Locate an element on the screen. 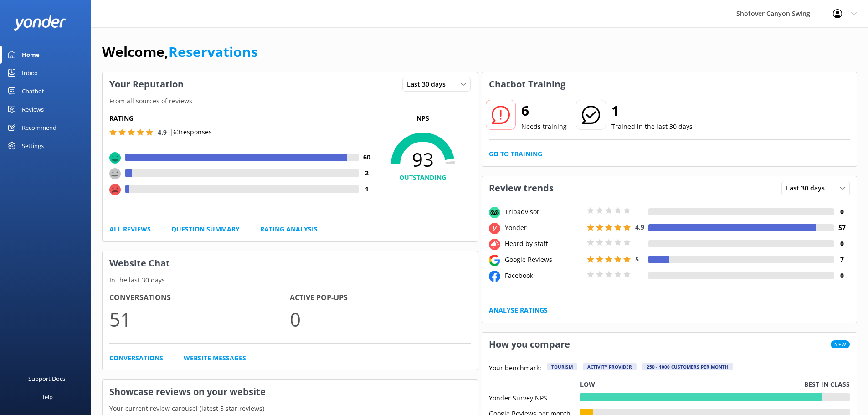 Image resolution: width=868 pixels, height=415 pixels. h4: 1 is located at coordinates (367, 189).